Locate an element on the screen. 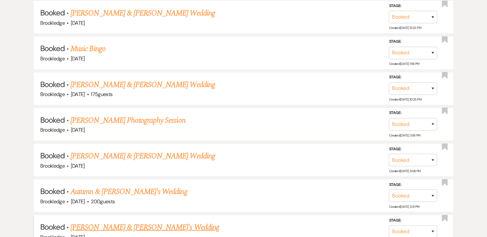 Image resolution: width=487 pixels, height=237 pixels. span: 175 guests is located at coordinates (101, 94).